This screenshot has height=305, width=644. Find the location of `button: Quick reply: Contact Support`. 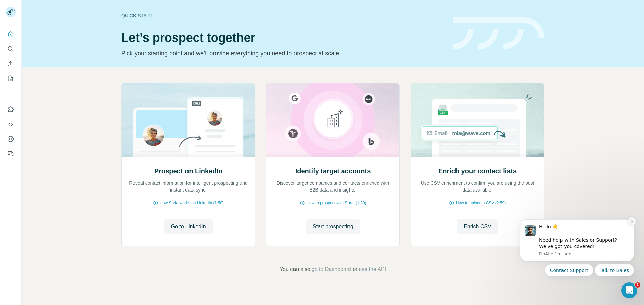

button: Quick reply: Contact Support is located at coordinates (59, 59).